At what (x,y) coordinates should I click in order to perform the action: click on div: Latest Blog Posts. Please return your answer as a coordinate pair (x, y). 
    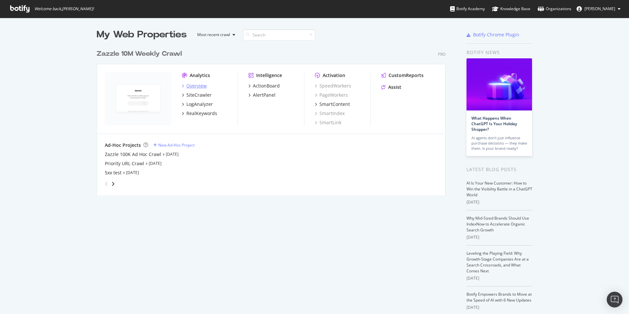
    Looking at the image, I should click on (499, 169).